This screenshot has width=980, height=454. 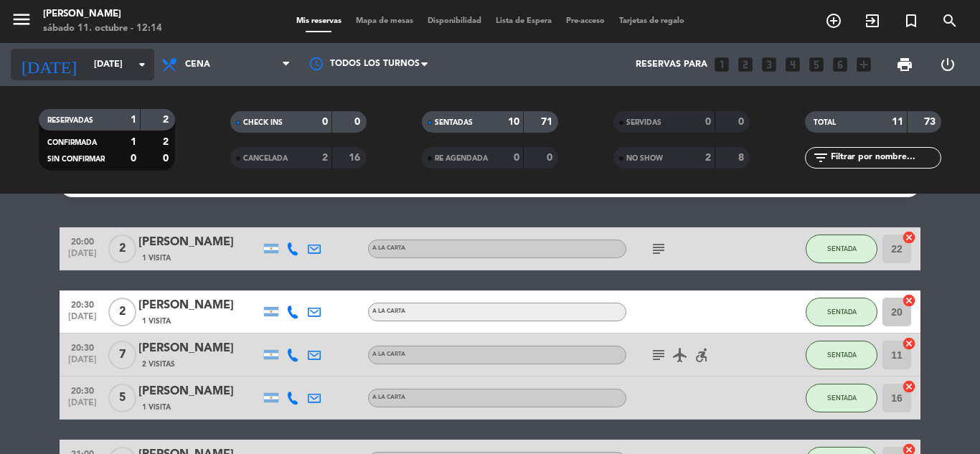 What do you see at coordinates (461, 159) in the screenshot?
I see `span: RE AGENDADA` at bounding box center [461, 159].